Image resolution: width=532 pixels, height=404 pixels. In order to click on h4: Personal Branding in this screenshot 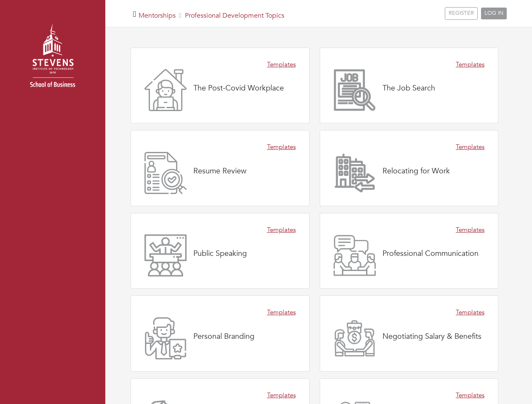, I will do `click(223, 337)`.